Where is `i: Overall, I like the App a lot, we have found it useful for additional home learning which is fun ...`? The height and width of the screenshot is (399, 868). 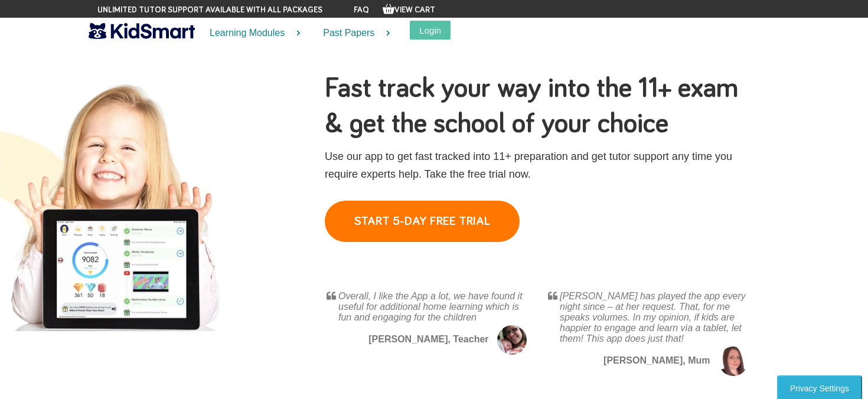 i: Overall, I like the App a lot, we have found it useful for additional home learning which is fun ... is located at coordinates (431, 306).